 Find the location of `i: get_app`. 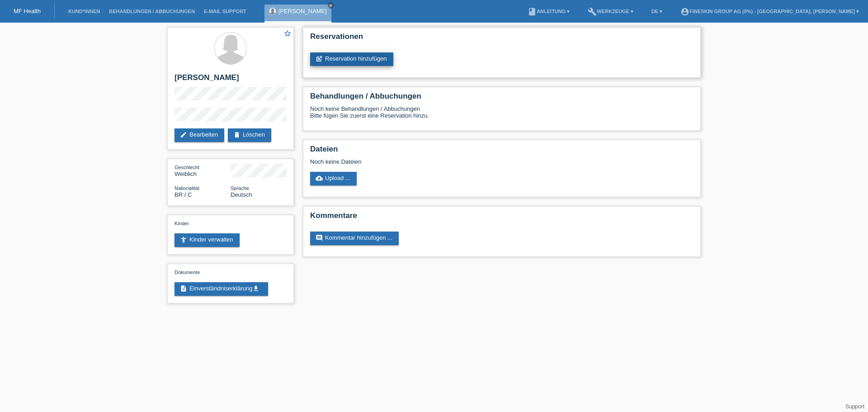

i: get_app is located at coordinates (256, 289).